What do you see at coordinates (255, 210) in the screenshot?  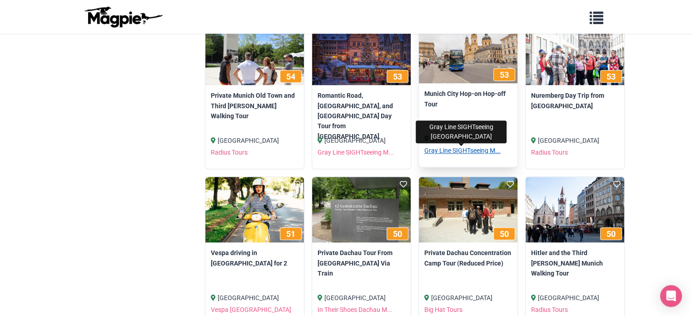 I see `img: Vespa driving in Munich for 2 image` at bounding box center [255, 210].